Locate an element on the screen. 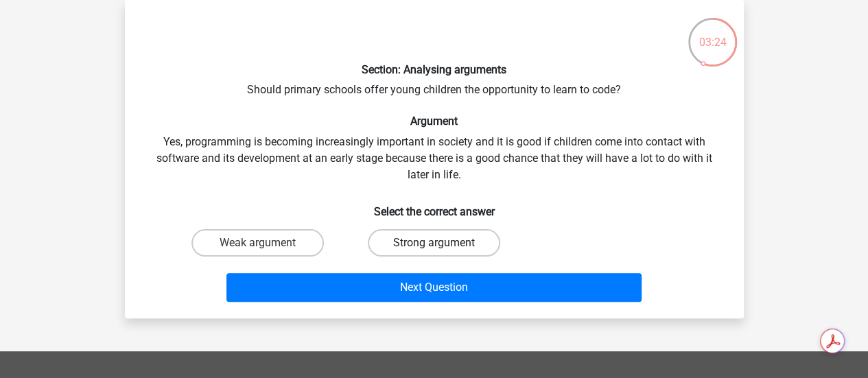 Image resolution: width=868 pixels, height=378 pixels. label: Weak argument is located at coordinates (257, 242).